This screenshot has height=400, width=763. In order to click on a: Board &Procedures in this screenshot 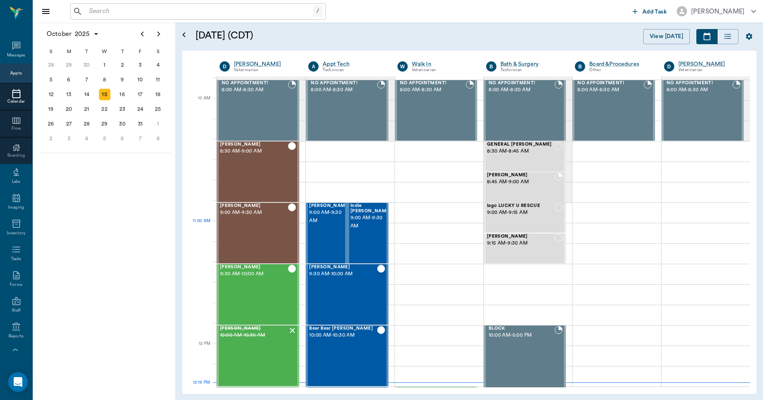, I will do `click(620, 64)`.